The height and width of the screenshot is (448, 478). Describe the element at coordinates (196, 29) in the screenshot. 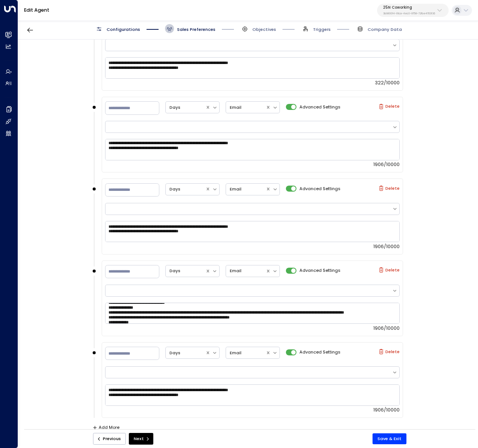

I see `span: Sales Preferences` at that location.